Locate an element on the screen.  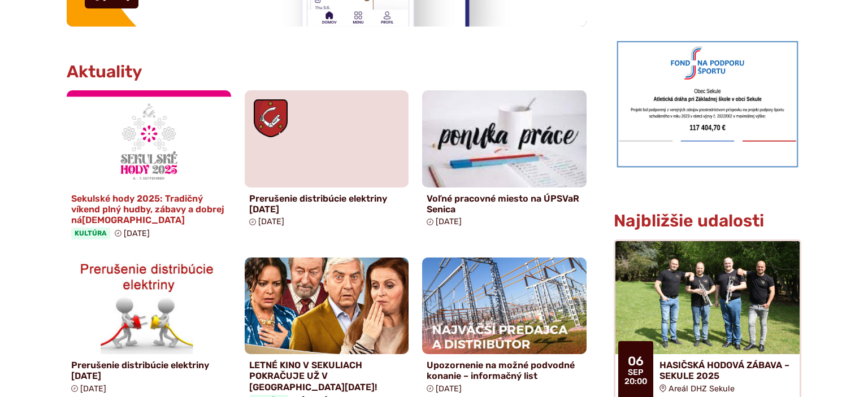
span: Kultúra is located at coordinates (91, 233).